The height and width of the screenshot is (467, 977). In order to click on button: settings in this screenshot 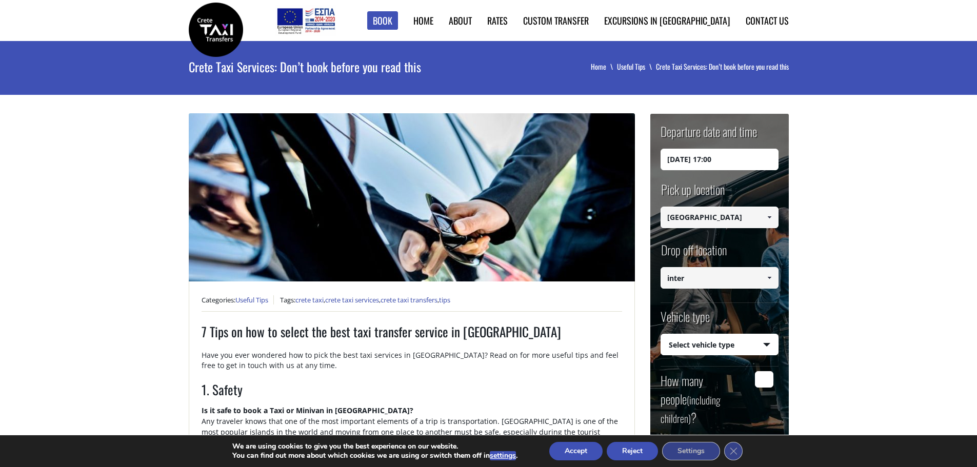, I will do `click(503, 456)`.